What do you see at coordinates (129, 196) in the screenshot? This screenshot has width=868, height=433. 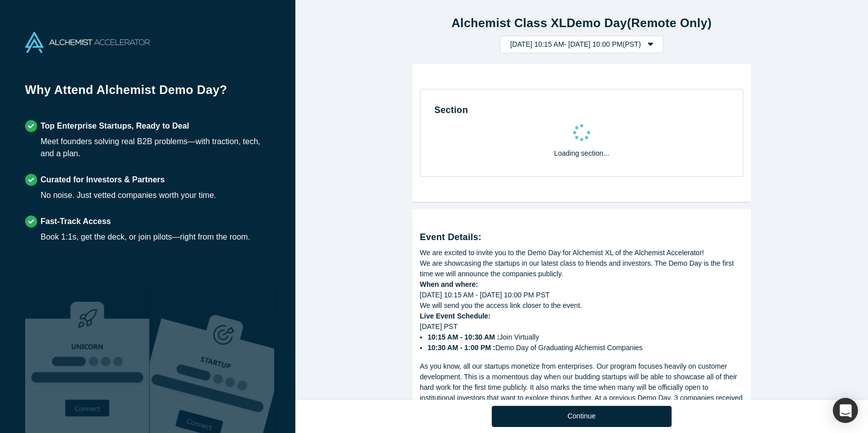 I see `div: No noise. Just vetted companies worth your time.` at bounding box center [129, 196].